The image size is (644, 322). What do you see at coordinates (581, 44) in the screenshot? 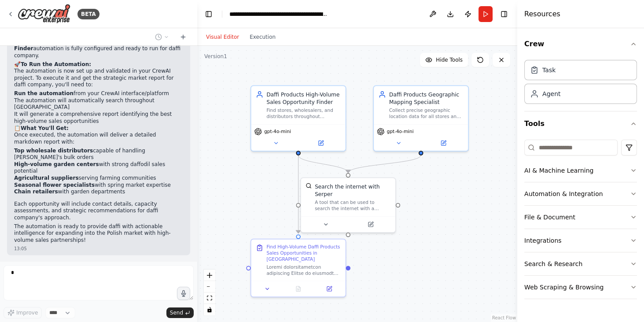
I see `button: Crew` at bounding box center [581, 44].